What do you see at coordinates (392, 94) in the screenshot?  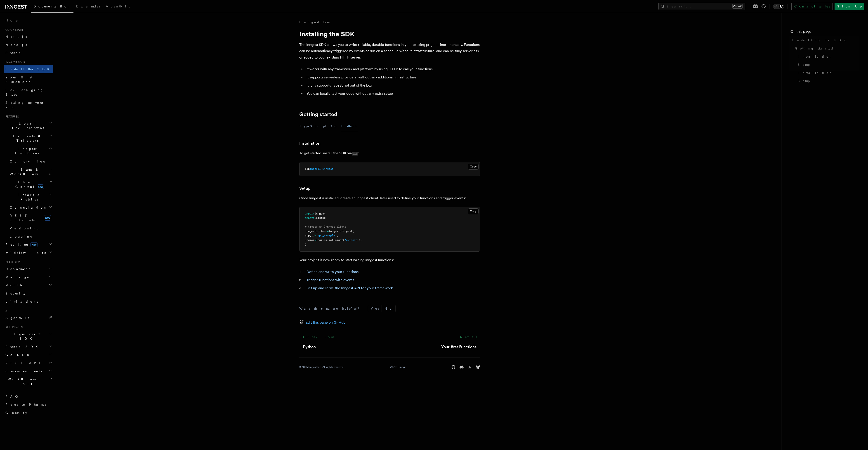 I see `li: You can locally test your code without any extra setup` at bounding box center [392, 94].